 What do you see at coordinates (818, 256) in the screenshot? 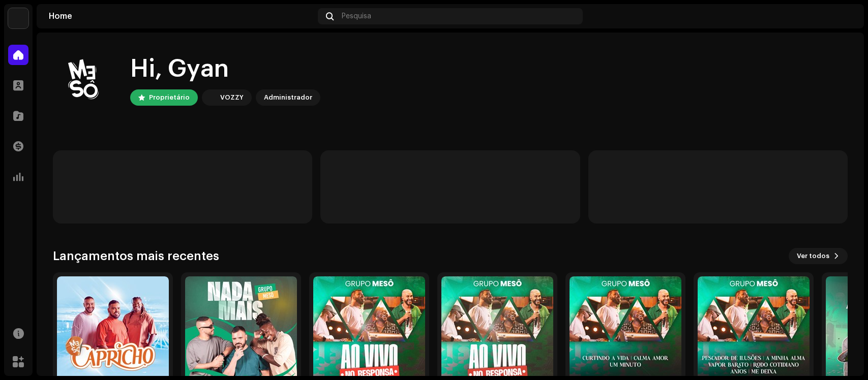
I see `button: Ver todos` at bounding box center [818, 256].